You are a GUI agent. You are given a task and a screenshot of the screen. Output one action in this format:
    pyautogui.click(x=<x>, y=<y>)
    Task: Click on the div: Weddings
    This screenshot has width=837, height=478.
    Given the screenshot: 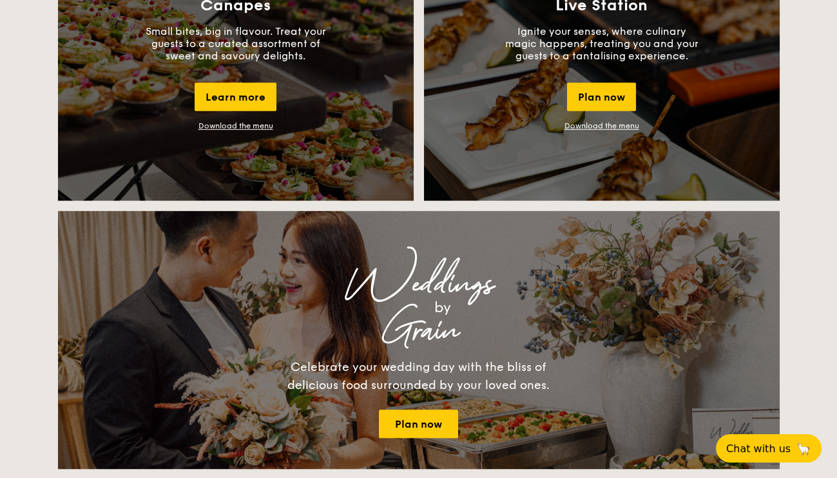 What is the action you would take?
    pyautogui.click(x=419, y=284)
    